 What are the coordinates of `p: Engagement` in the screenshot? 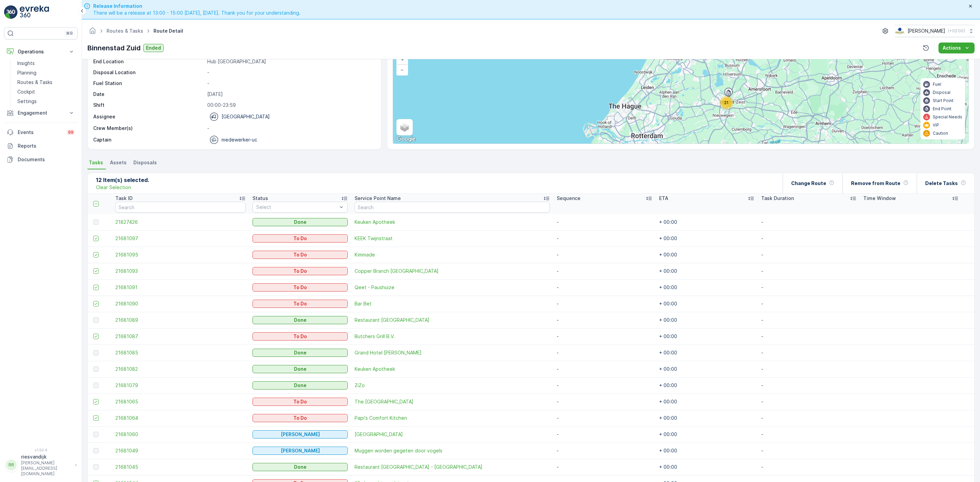 It's located at (41, 113).